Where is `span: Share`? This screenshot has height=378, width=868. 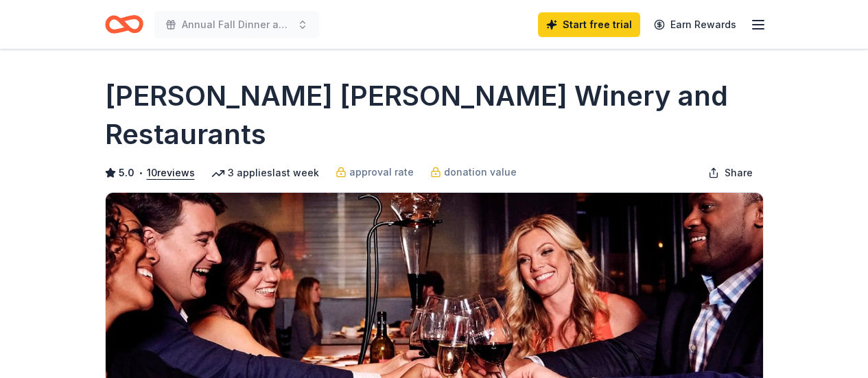 span: Share is located at coordinates (738, 173).